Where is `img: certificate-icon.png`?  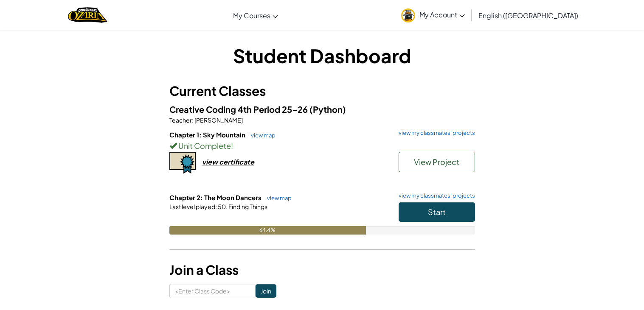
img: certificate-icon.png is located at coordinates (182, 163).